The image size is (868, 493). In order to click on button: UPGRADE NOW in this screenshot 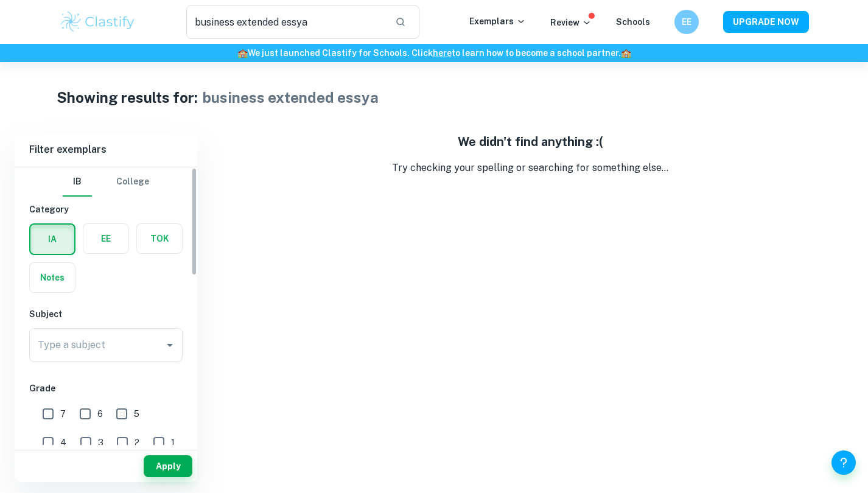, I will do `click(765, 22)`.